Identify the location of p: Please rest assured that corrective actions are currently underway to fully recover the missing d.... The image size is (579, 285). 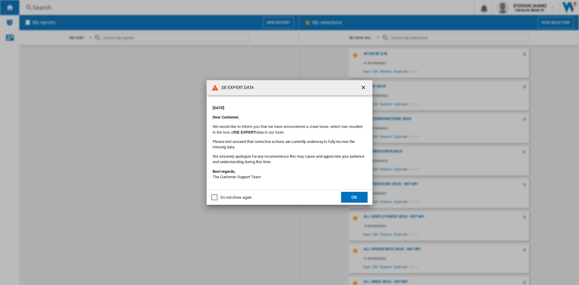
(290, 144).